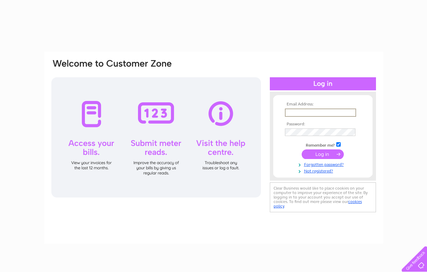 This screenshot has width=427, height=272. What do you see at coordinates (324, 164) in the screenshot?
I see `a: Forgotten password?` at bounding box center [324, 164].